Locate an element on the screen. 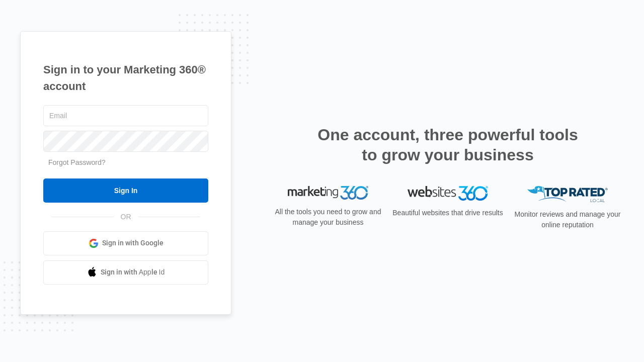 The height and width of the screenshot is (362, 644). a: Sign in with Apple Id is located at coordinates (126, 273).